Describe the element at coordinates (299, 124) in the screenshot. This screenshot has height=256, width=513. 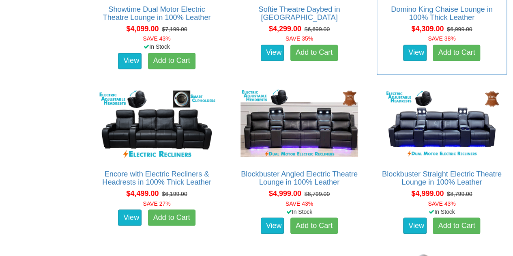
I see `img: Blockbuster Angled Electric Theatre Lounge in 100% Leather` at that location.